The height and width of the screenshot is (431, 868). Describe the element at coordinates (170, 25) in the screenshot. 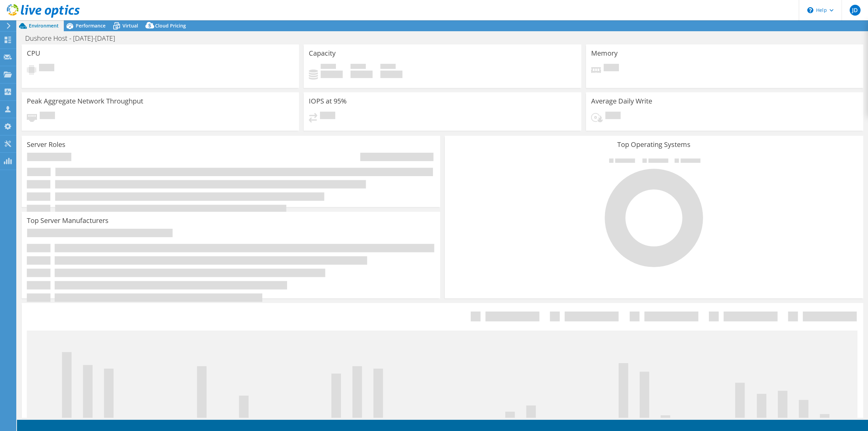

I see `span: Cloud Pricing` at that location.